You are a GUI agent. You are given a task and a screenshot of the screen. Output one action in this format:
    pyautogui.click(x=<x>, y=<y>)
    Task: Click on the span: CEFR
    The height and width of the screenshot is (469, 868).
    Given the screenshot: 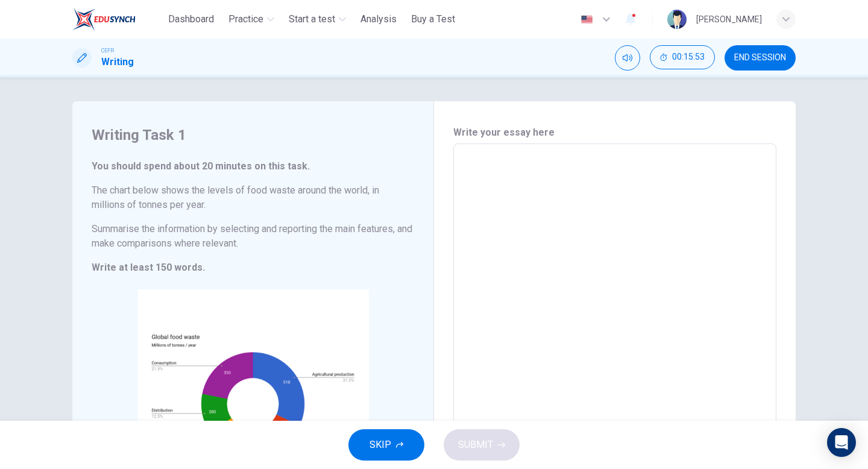 What is the action you would take?
    pyautogui.click(x=107, y=51)
    